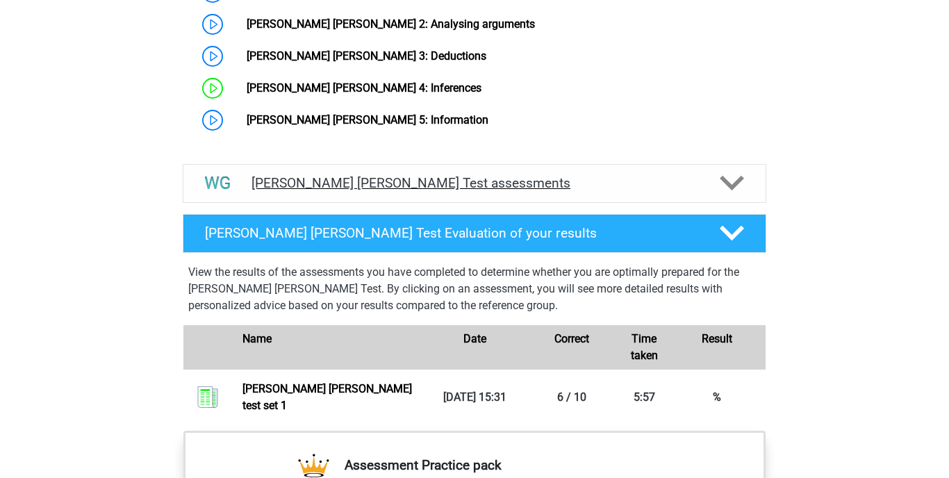 The height and width of the screenshot is (478, 949). What do you see at coordinates (717, 347) in the screenshot?
I see `div: Result` at bounding box center [717, 347].